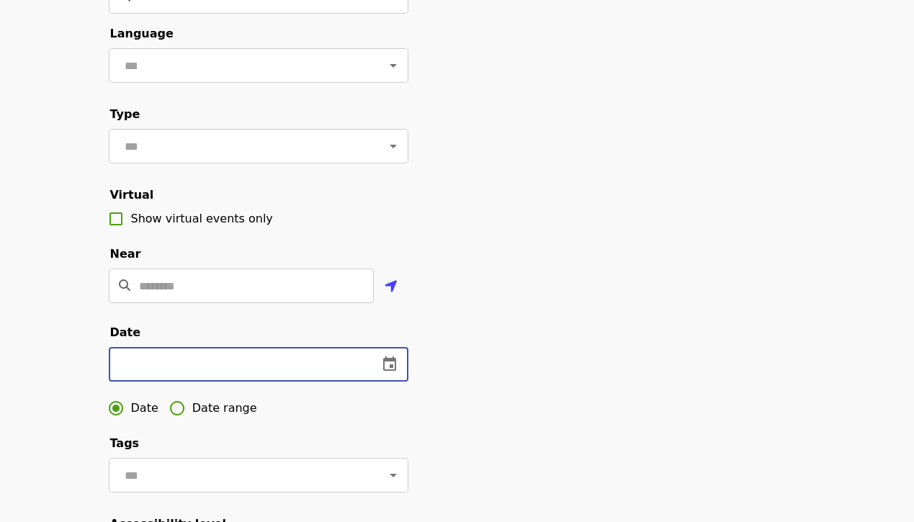  Describe the element at coordinates (125, 443) in the screenshot. I see `span: Tags` at that location.